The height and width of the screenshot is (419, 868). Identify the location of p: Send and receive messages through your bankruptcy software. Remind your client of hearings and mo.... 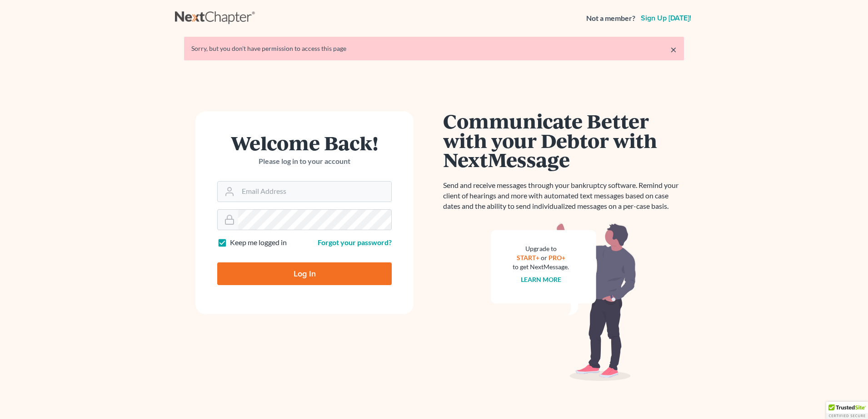
(564, 196).